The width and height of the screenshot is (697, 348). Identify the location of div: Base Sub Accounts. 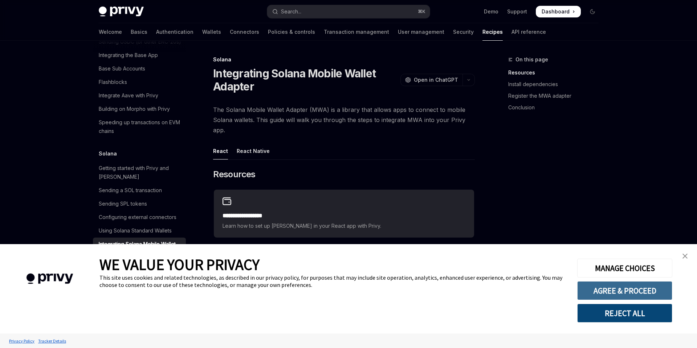
(122, 69).